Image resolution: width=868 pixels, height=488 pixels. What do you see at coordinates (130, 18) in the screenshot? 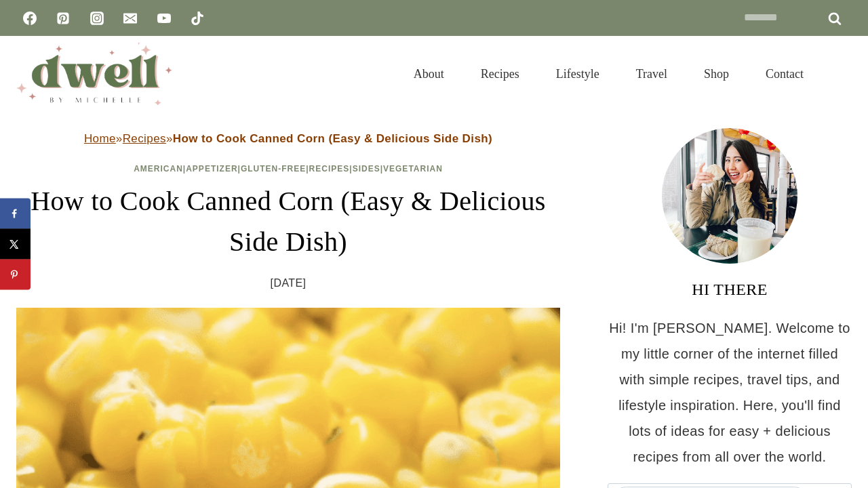
I see `a: Email` at bounding box center [130, 18].